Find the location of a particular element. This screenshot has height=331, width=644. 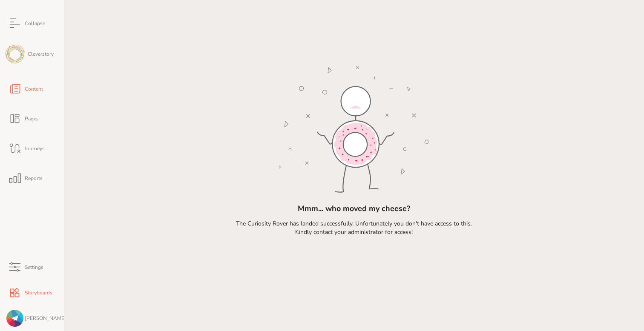

span: Storyboards is located at coordinates (38, 293).